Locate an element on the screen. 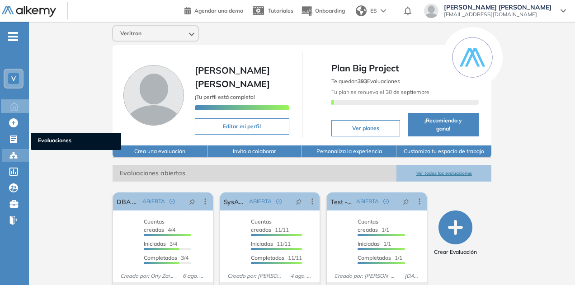 This screenshot has width=575, height=285. span: 4/4 is located at coordinates (160, 226).